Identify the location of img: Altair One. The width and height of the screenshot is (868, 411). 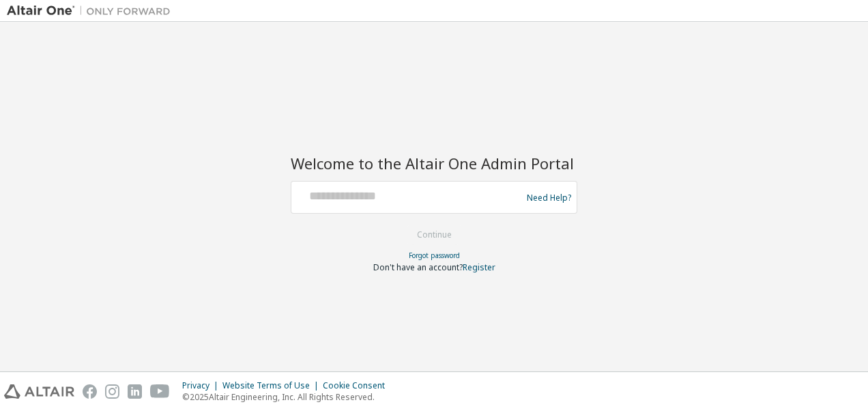
(92, 11).